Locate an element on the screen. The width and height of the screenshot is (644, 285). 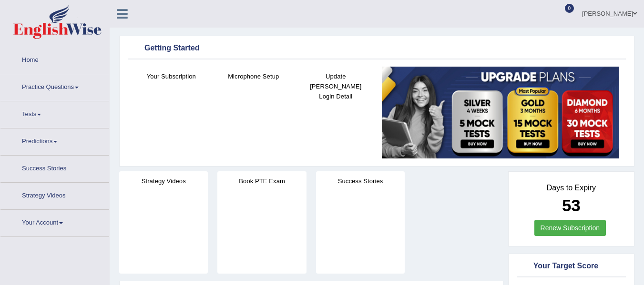
h4: Microphone Setup is located at coordinates (253, 76).